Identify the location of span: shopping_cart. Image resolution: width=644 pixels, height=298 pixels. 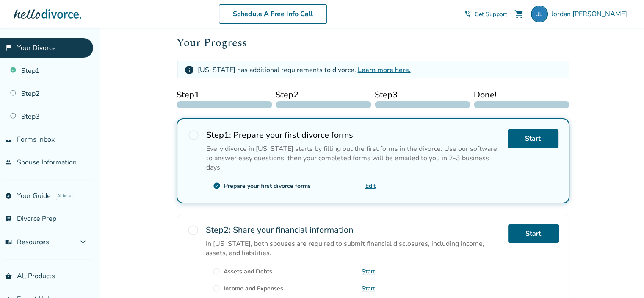
(519, 14).